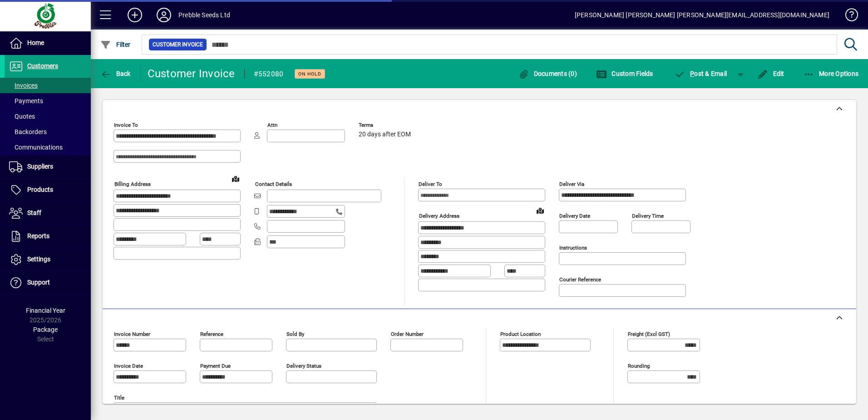  I want to click on a: Payments, so click(48, 101).